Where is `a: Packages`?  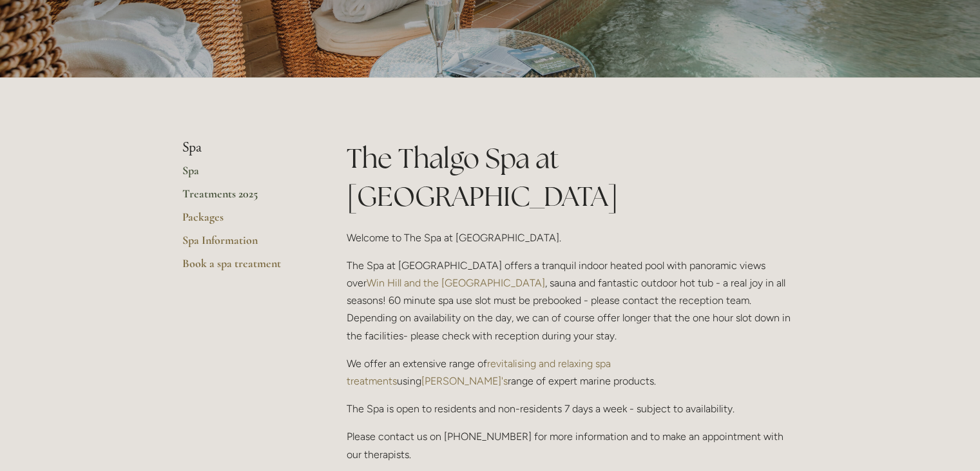
a: Packages is located at coordinates (243, 221).